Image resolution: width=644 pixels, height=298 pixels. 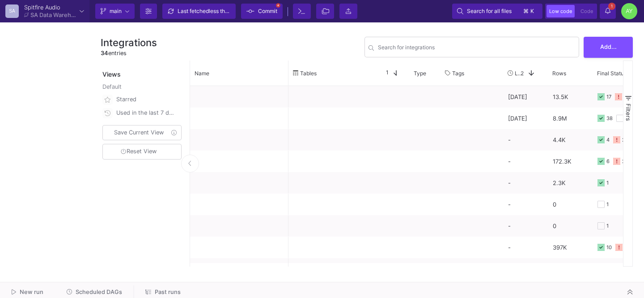 What do you see at coordinates (608, 140) in the screenshot?
I see `div: 4` at bounding box center [608, 140].